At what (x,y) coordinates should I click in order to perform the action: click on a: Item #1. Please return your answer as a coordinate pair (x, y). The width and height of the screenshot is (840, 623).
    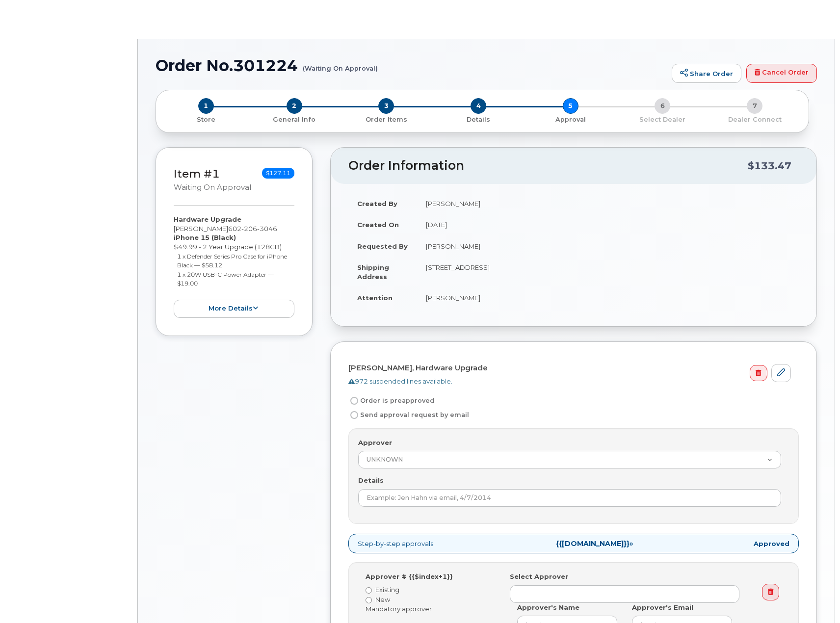
    Looking at the image, I should click on (197, 173).